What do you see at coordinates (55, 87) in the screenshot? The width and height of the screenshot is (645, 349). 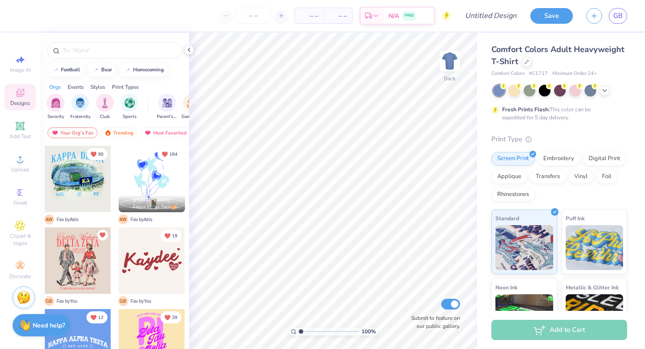 I see `div: Orgs` at bounding box center [55, 87].